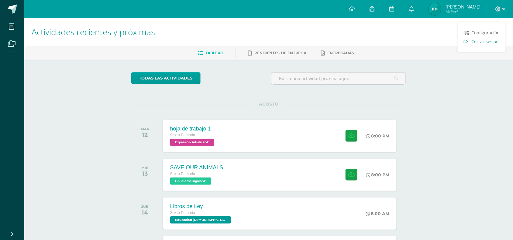  Describe the element at coordinates (145, 168) in the screenshot. I see `div: MIÉ` at that location.